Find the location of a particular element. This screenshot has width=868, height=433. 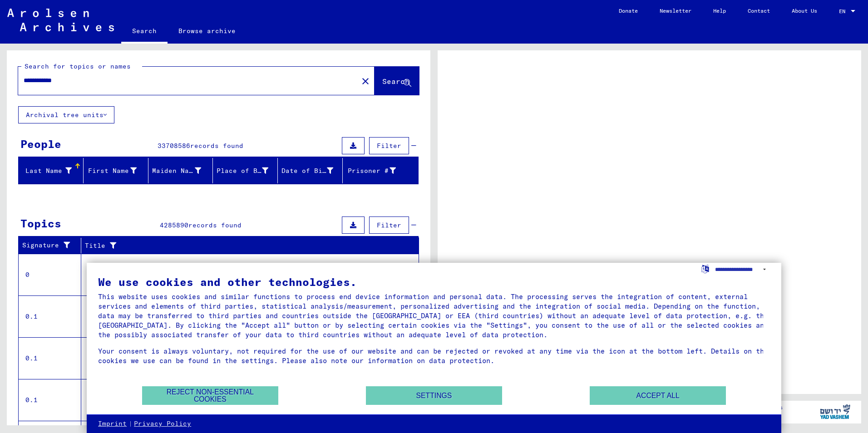

span: 4285890 is located at coordinates (174, 225).